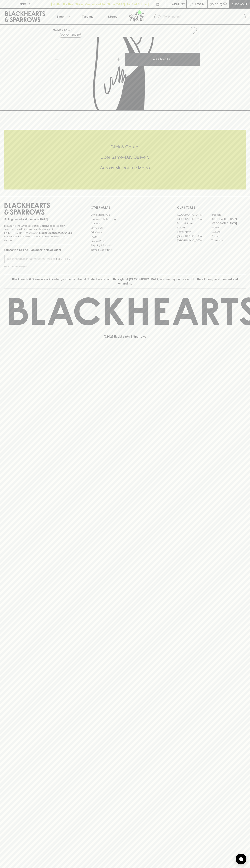 This screenshot has width=250, height=868. What do you see at coordinates (57, 30) in the screenshot?
I see `a: HOME` at bounding box center [57, 30].